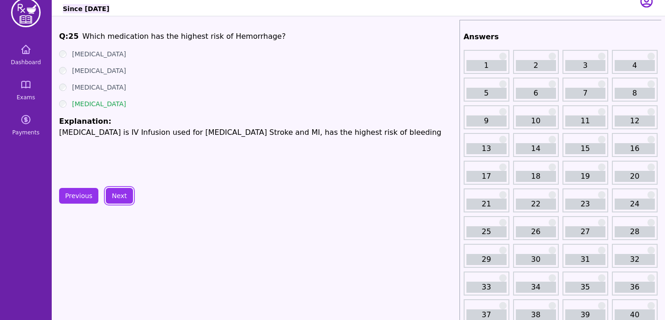 The width and height of the screenshot is (665, 320). Describe the element at coordinates (585, 149) in the screenshot. I see `a: 15` at that location.